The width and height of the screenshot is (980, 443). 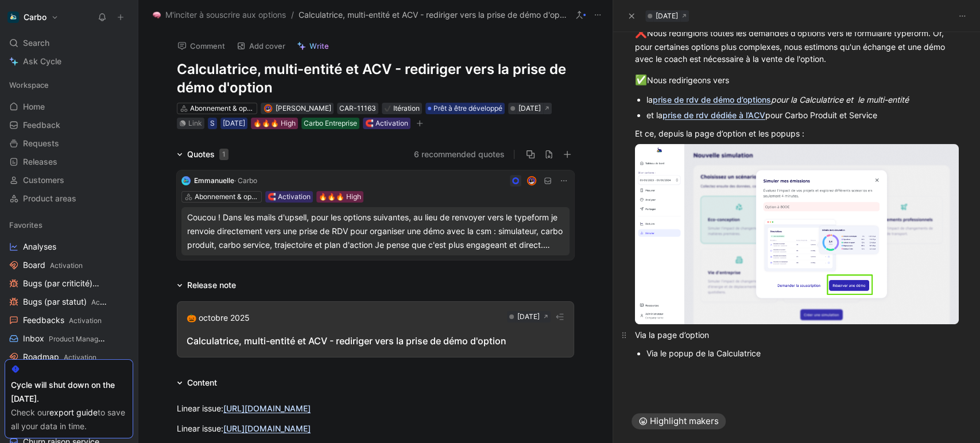 What do you see at coordinates (35, 17) in the screenshot?
I see `h1: Carbo` at bounding box center [35, 17].